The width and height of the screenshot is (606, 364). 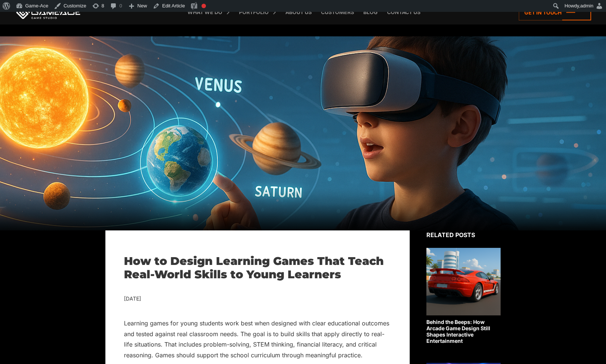 I want to click on img: Related, so click(x=464, y=282).